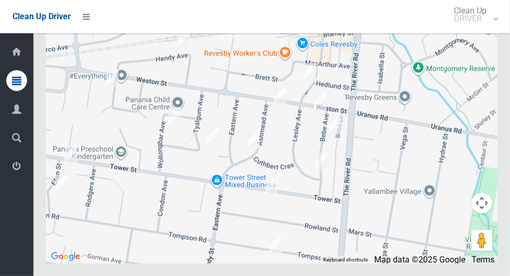 The width and height of the screenshot is (510, 276). What do you see at coordinates (71, 154) in the screenshot?
I see `div: 127 Tower Street, PANANIA NSW 2213<br>Status : Collected<br><a href="/driver/booking/482776/compl...` at bounding box center [71, 154].